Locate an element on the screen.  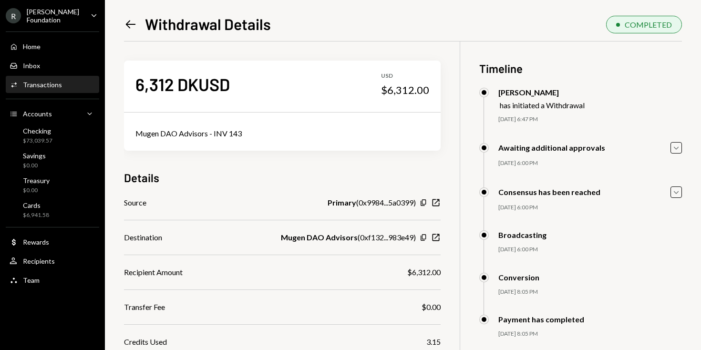
div: Consensus has been reached is located at coordinates (550, 192).